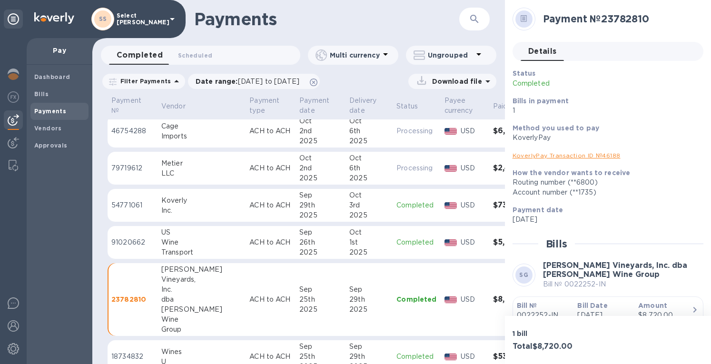  I want to click on span: Paid, so click(507, 106).